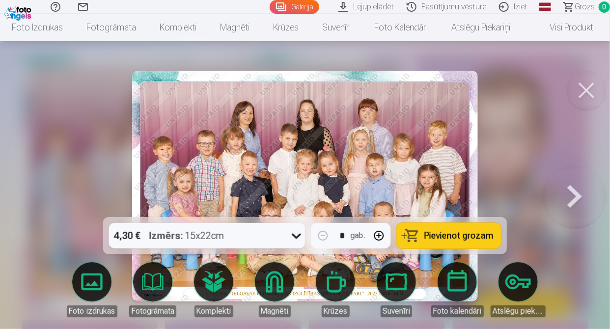  What do you see at coordinates (397, 312) in the screenshot?
I see `div: Suvenīri` at bounding box center [397, 312].